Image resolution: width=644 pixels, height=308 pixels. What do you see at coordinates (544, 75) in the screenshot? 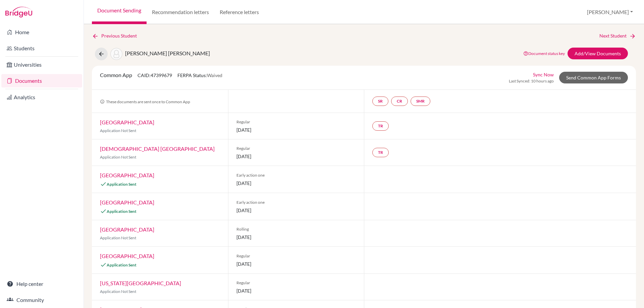
I see `a: Sync Now` at bounding box center [544, 75].